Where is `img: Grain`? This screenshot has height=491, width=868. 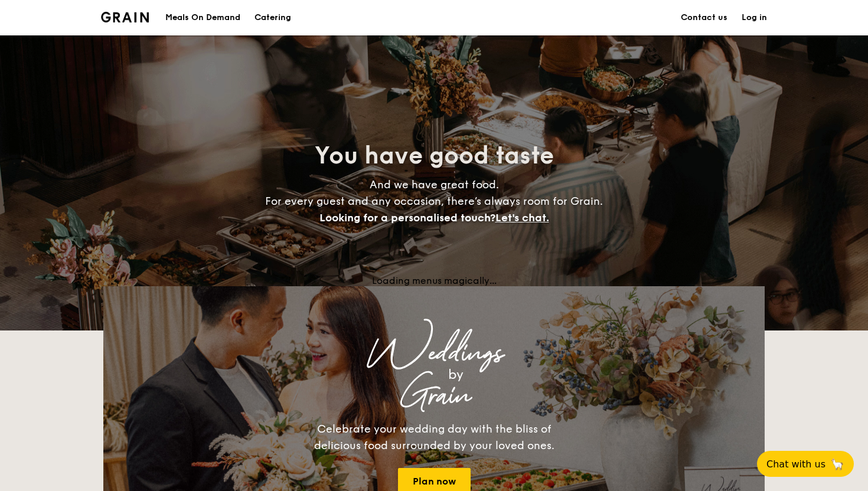
img: Grain is located at coordinates (124, 17).